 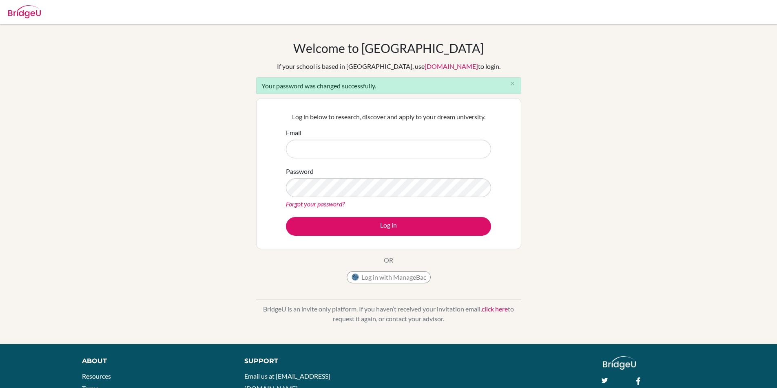 I want to click on a: Resources, so click(x=96, y=376).